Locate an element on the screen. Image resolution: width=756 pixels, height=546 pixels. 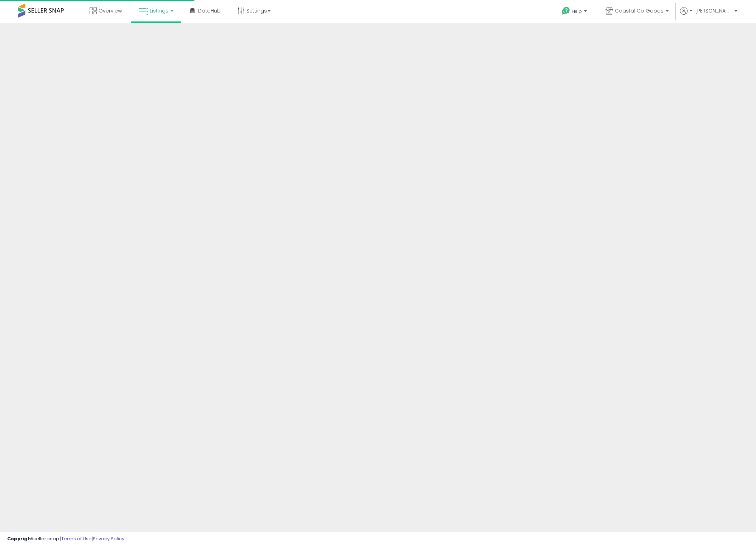
span: Listings is located at coordinates (159, 11).